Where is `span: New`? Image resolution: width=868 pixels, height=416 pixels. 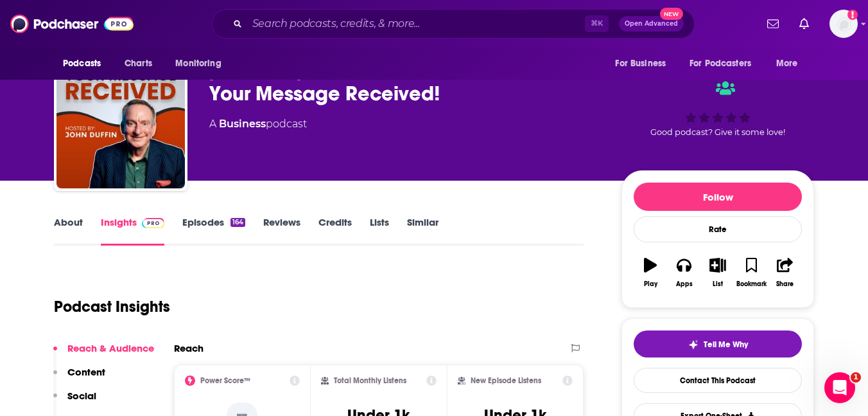 span: New is located at coordinates (671, 13).